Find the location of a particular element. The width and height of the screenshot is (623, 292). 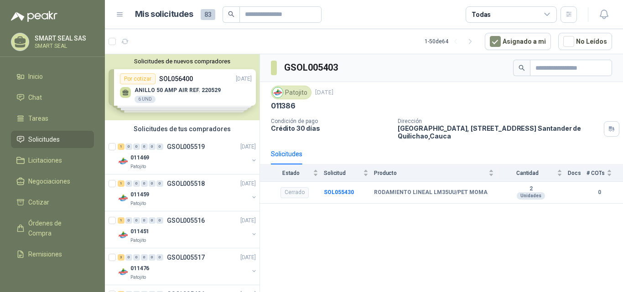

h3: GSOL005403 is located at coordinates (311, 67).